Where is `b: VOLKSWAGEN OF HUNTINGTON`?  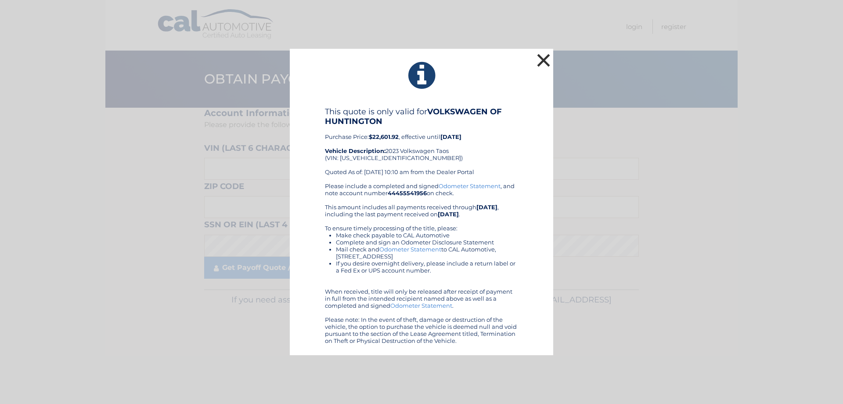
b: VOLKSWAGEN OF HUNTINGTON is located at coordinates (413, 116).